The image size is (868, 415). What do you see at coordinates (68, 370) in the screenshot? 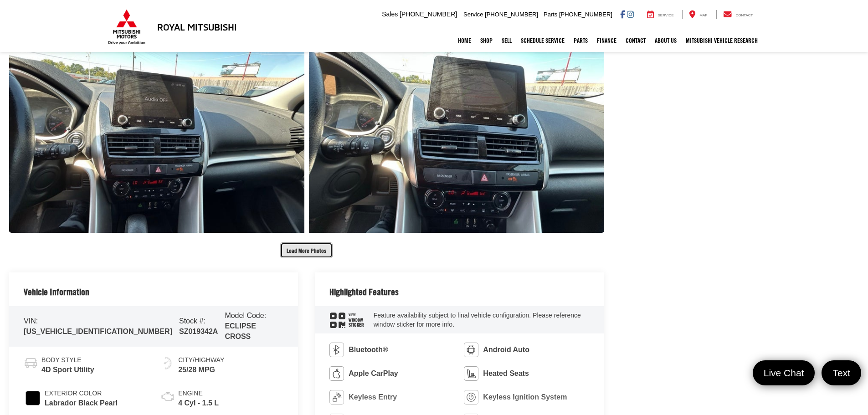
I see `span: 4D Sport Utility` at bounding box center [68, 370].